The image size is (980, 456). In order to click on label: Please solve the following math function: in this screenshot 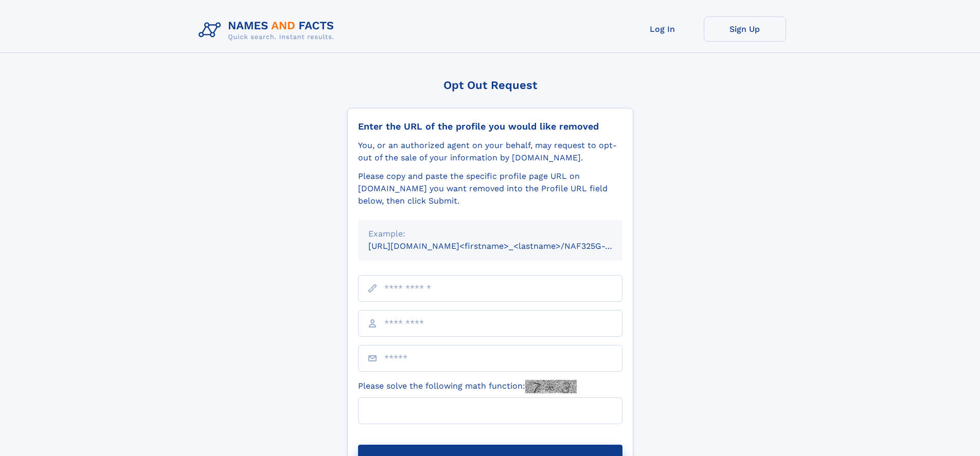, I will do `click(467, 387)`.